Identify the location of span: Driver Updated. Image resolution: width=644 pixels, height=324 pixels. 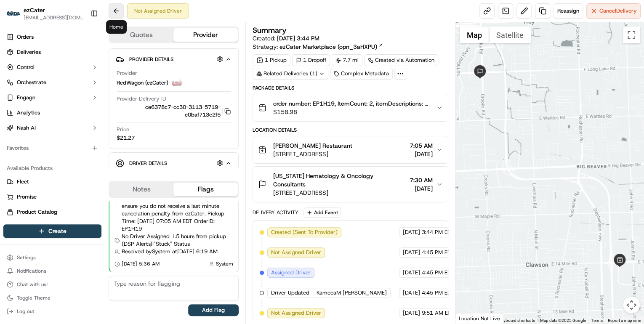
(290, 293).